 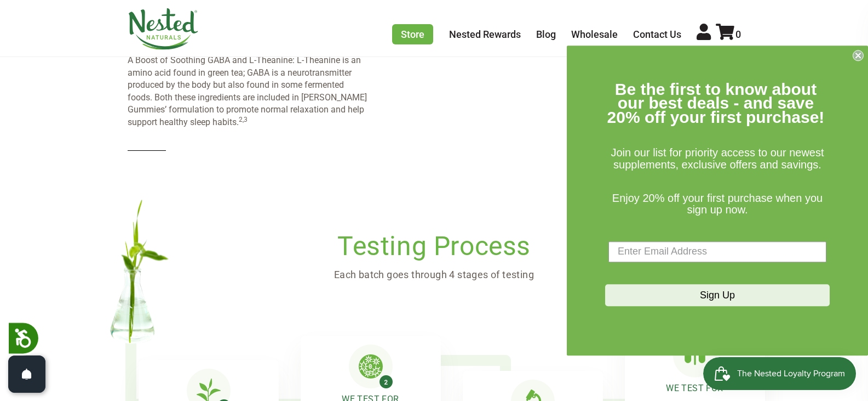 I want to click on span: We Test For, so click(x=694, y=388).